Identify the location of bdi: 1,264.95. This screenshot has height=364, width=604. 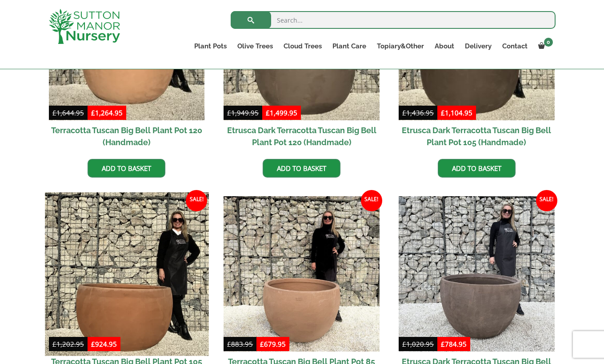
(107, 113).